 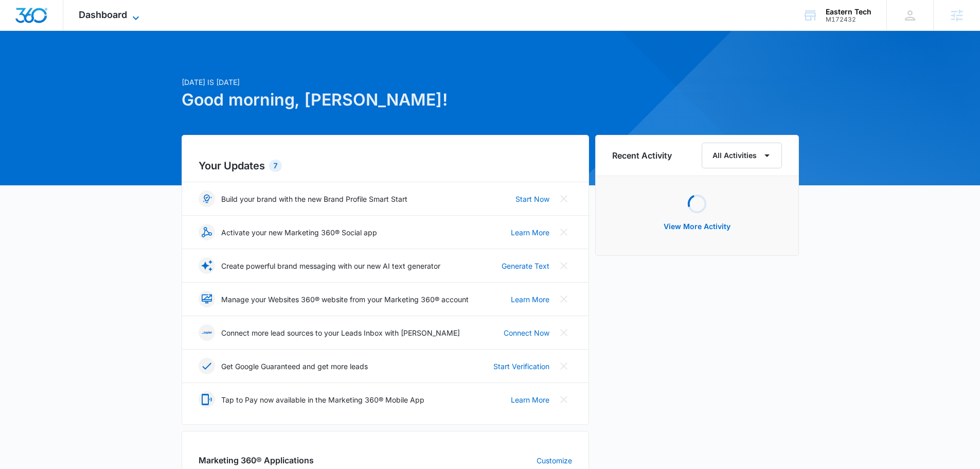 What do you see at coordinates (525, 266) in the screenshot?
I see `a: Generate Text` at bounding box center [525, 266].